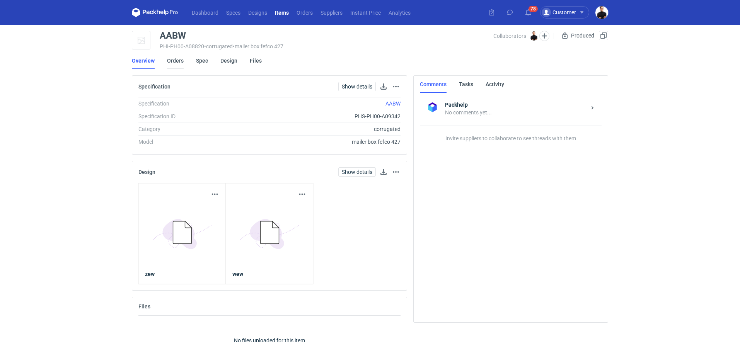 The height and width of the screenshot is (342, 740). Describe the element at coordinates (154, 87) in the screenshot. I see `h2: Specification` at that location.